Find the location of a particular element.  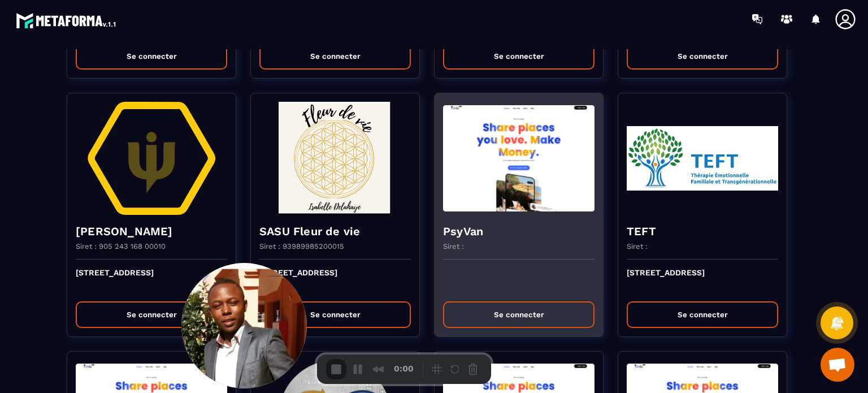

p: Siret : 93989985200015 is located at coordinates (302, 246).